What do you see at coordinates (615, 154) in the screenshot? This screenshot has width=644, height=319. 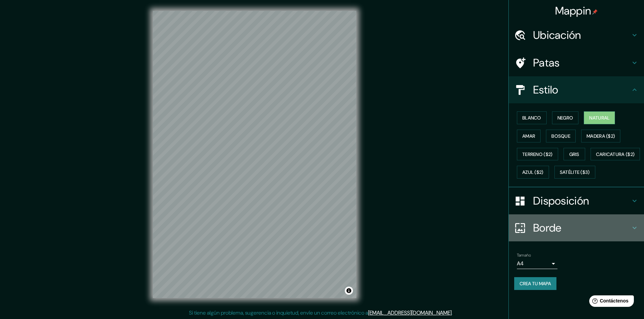 I see `button: Caricatura ($2)` at bounding box center [615, 154].